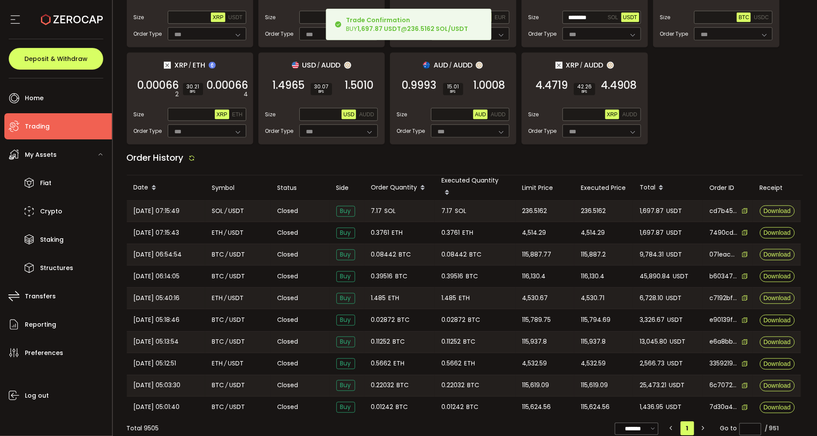 The height and width of the screenshot is (436, 817). Describe the element at coordinates (453, 277) in the screenshot. I see `span: 0.39516` at that location.